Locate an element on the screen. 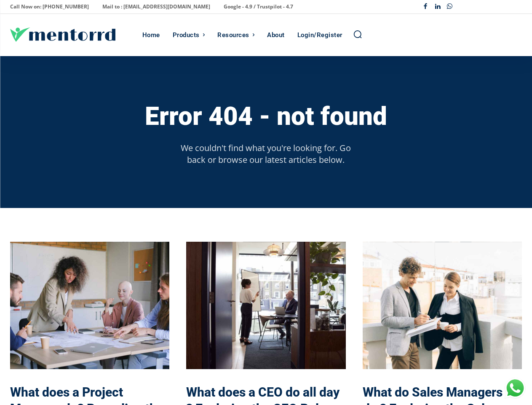 The image size is (532, 405). a: Logo is located at coordinates (74, 34).